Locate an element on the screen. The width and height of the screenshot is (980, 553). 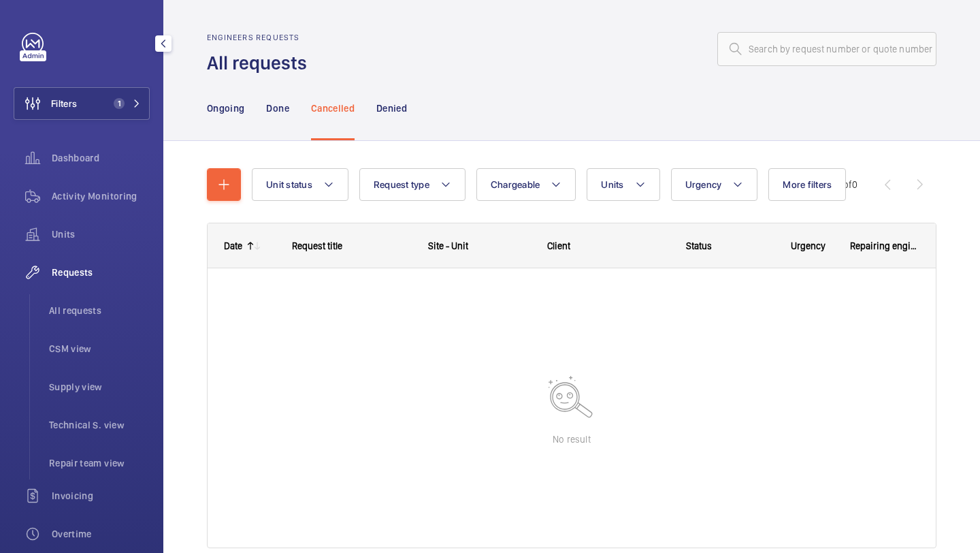
span: of is located at coordinates (847, 184).